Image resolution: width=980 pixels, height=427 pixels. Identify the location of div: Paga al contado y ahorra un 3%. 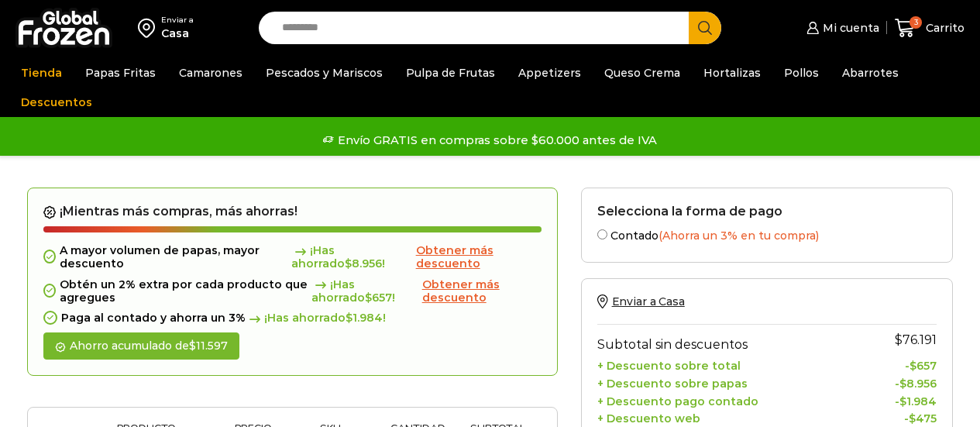
(292, 318).